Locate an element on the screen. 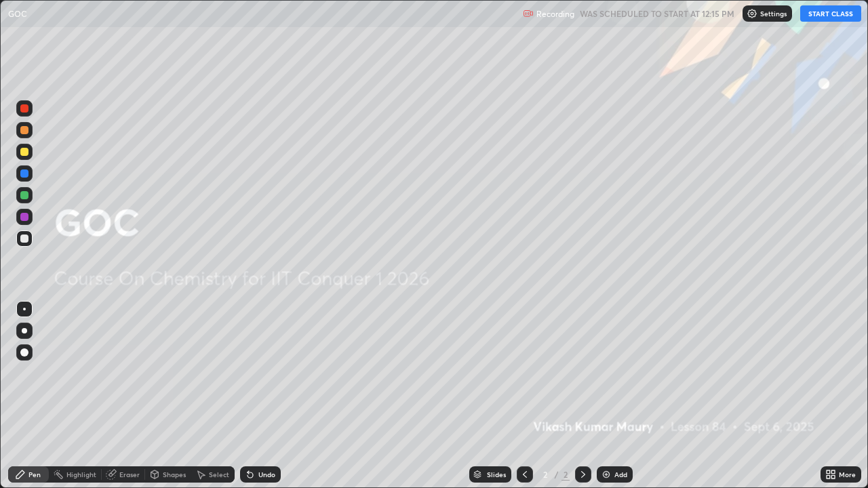 Image resolution: width=868 pixels, height=488 pixels. p: Settings is located at coordinates (773, 13).